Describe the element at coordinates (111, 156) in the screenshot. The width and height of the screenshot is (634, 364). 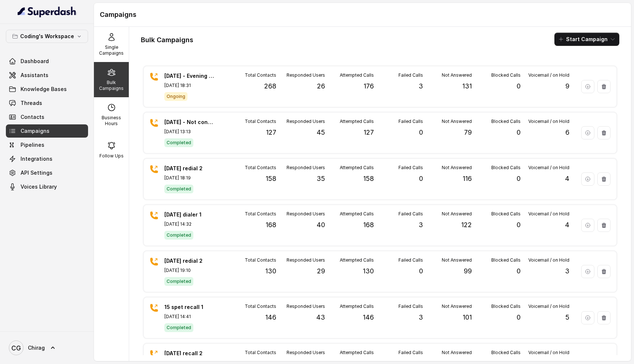
I see `p: Follow Ups` at that location.